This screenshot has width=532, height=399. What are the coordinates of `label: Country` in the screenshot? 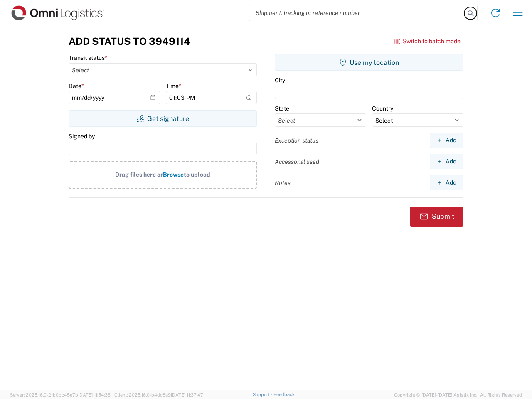 It's located at (383, 109).